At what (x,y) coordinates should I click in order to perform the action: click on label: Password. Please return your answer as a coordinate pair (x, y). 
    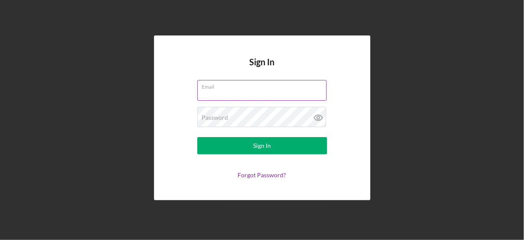
    Looking at the image, I should click on (215, 118).